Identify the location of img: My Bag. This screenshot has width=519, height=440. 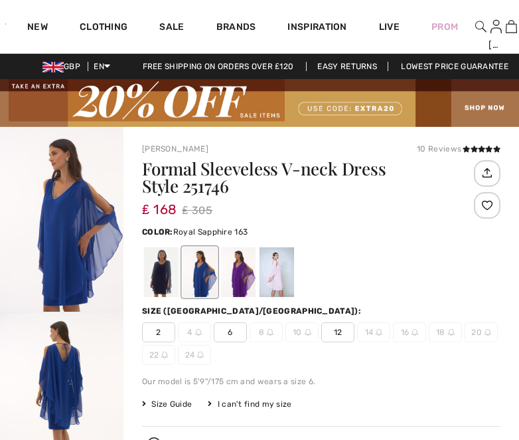
(511, 27).